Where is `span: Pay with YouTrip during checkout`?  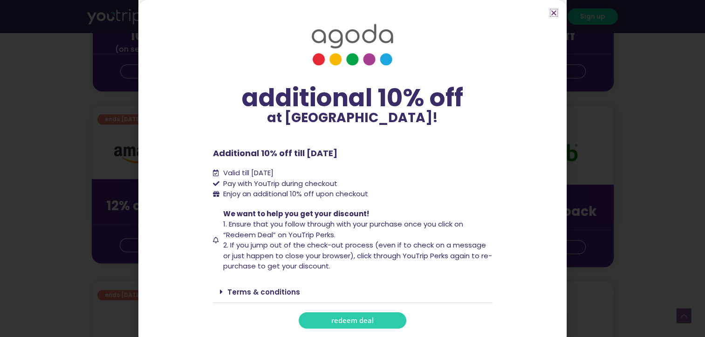 span: Pay with YouTrip during checkout is located at coordinates (279, 184).